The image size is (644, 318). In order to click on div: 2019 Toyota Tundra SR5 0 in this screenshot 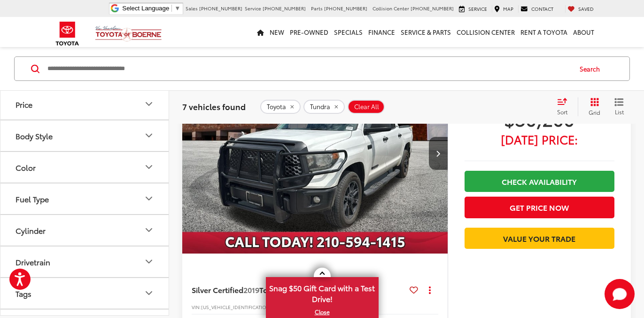, I will do `click(315, 153)`.